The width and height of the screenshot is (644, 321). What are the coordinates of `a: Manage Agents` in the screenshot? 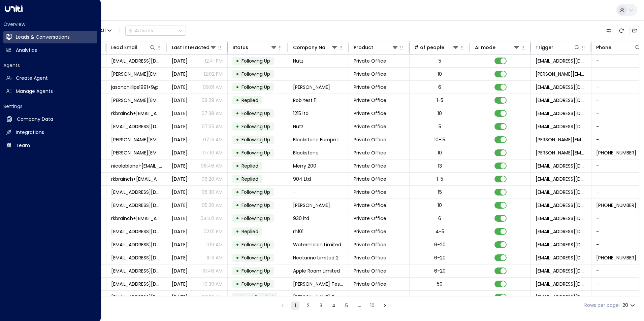 It's located at (50, 91).